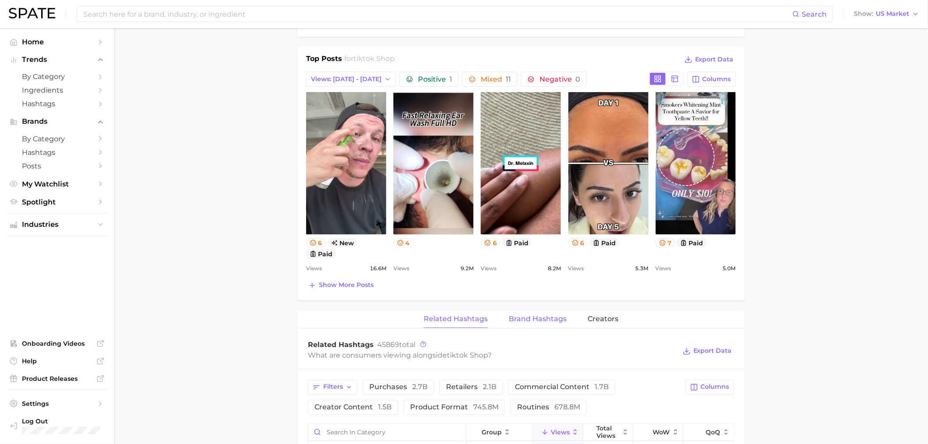 This screenshot has height=444, width=928. Describe the element at coordinates (642, 269) in the screenshot. I see `span: 5.3m` at that location.